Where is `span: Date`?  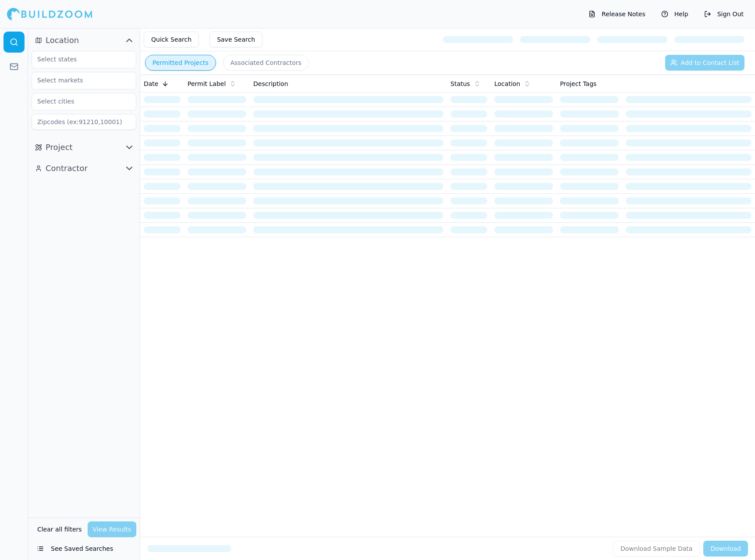
span: Date is located at coordinates (151, 84).